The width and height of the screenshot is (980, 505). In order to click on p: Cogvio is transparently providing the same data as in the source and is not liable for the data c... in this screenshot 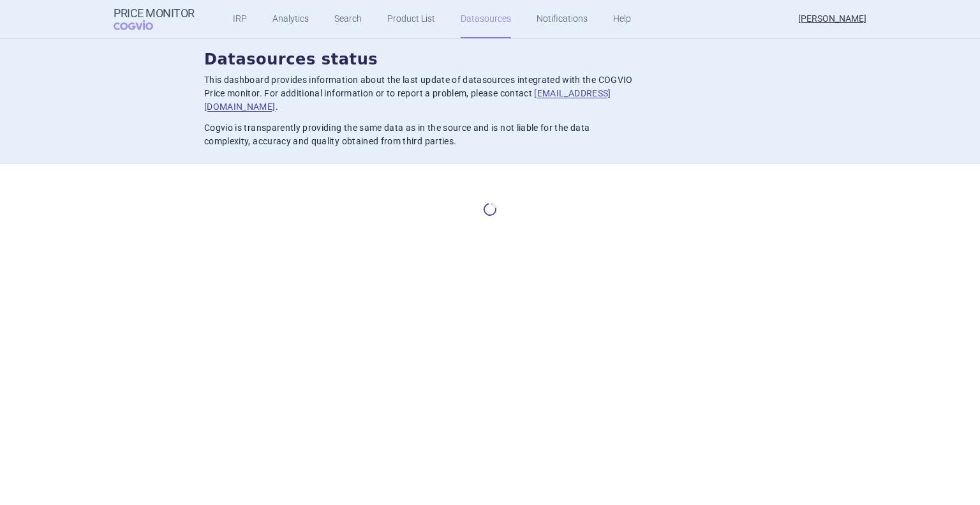, I will do `click(418, 134)`.